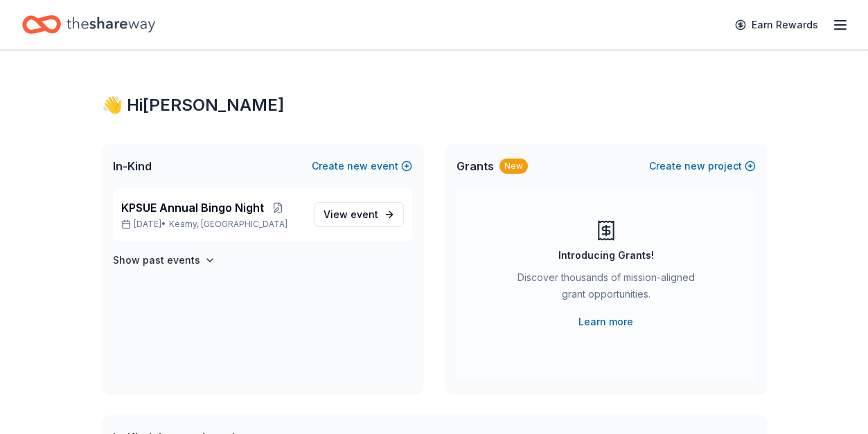 The width and height of the screenshot is (868, 434). Describe the element at coordinates (362, 166) in the screenshot. I see `button: Createnewevent` at that location.